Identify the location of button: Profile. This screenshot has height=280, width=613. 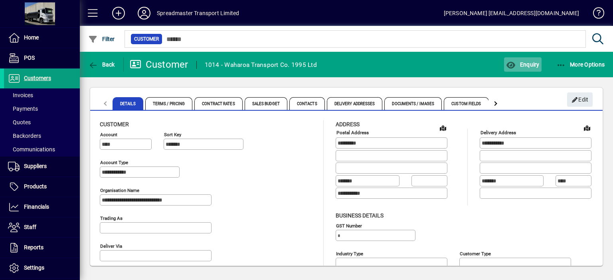
(144, 13).